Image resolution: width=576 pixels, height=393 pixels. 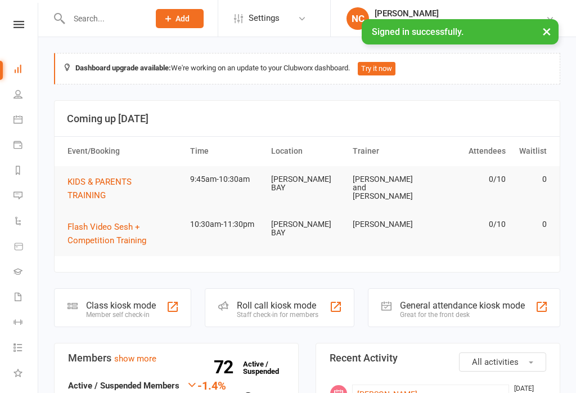 What do you see at coordinates (226, 151) in the screenshot?
I see `th: Time` at bounding box center [226, 151].